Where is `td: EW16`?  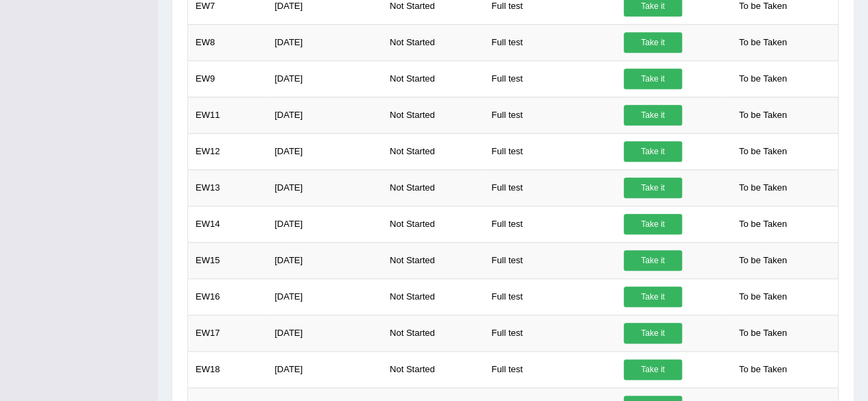 td: EW16 is located at coordinates (228, 296).